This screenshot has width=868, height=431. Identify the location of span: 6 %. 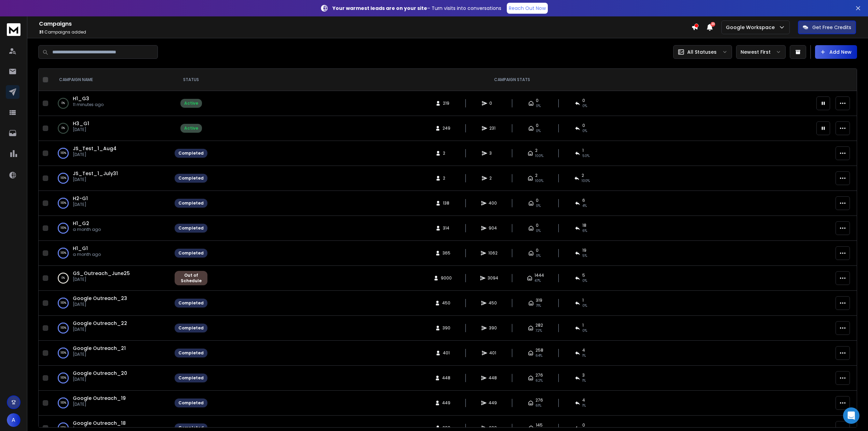
(585, 231).